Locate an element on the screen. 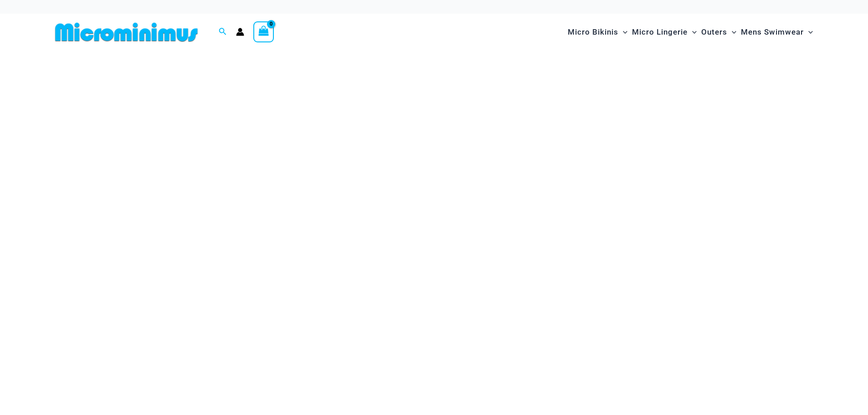  a: Account icon link is located at coordinates (240, 32).